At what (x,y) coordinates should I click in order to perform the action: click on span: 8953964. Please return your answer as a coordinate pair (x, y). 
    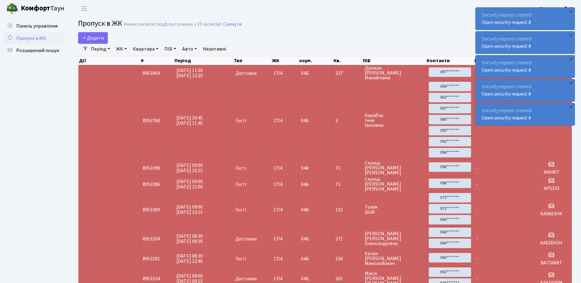
    Looking at the image, I should click on (151, 73).